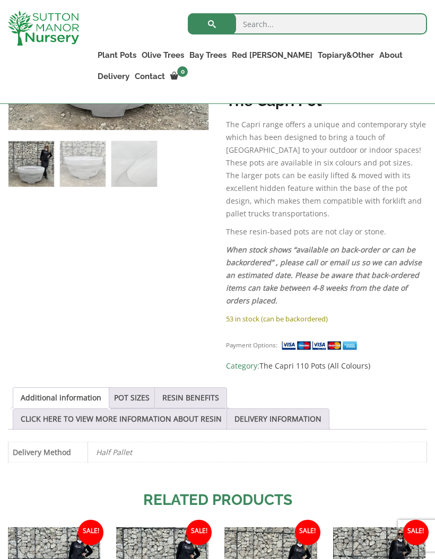 This screenshot has height=559, width=435. Describe the element at coordinates (217, 452) in the screenshot. I see `table: Product Details` at that location.